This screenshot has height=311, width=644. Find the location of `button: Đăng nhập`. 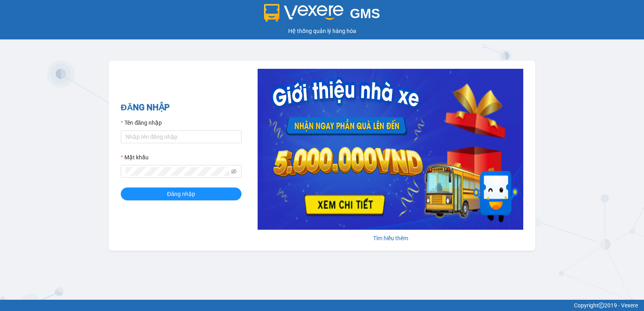

button: Đăng nhập is located at coordinates (182, 194).